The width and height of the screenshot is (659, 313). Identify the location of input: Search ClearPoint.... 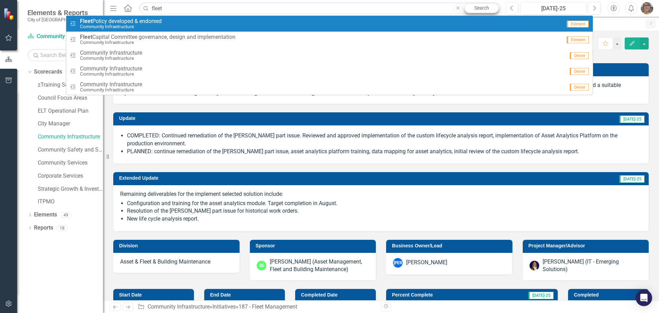
(320, 8).